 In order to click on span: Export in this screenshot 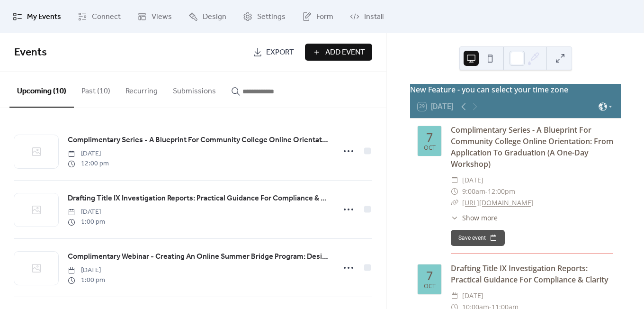, I will do `click(280, 53)`.